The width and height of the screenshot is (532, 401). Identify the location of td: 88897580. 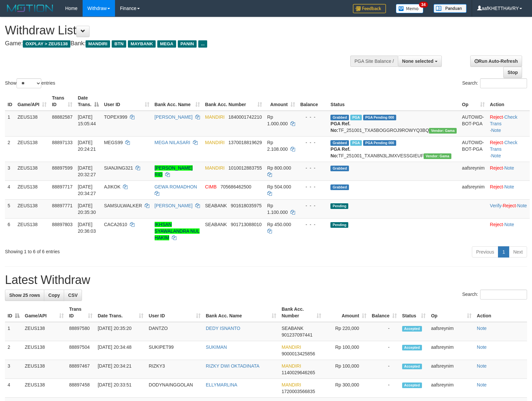
(80, 331).